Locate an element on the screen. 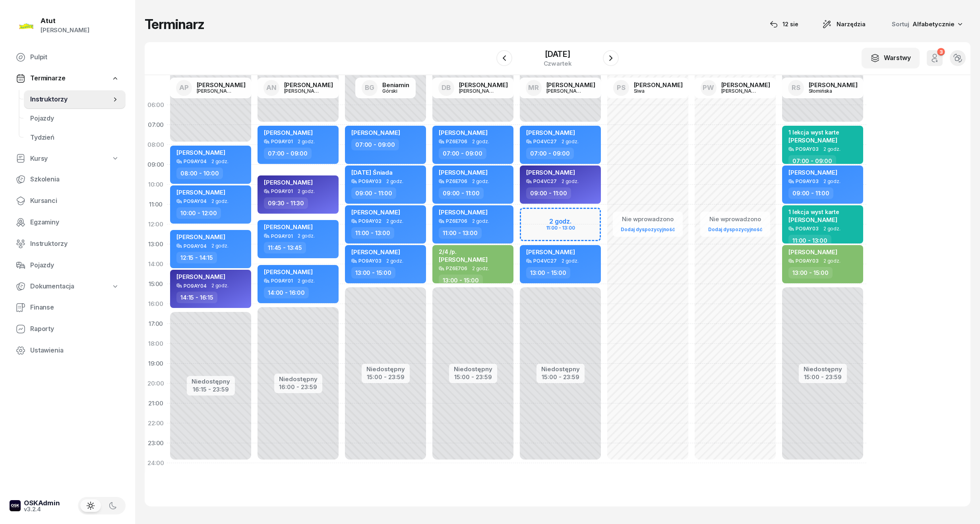 This screenshot has width=980, height=524. div: PO9AY01 is located at coordinates (282, 236).